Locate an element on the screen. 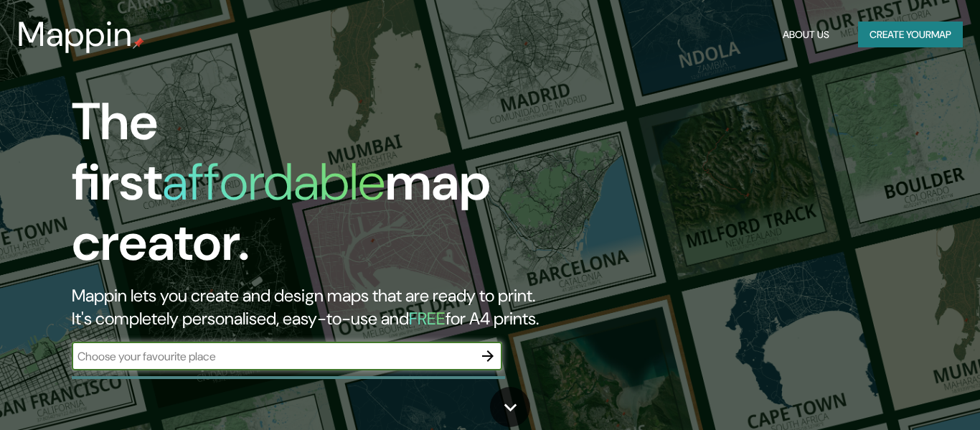 The height and width of the screenshot is (430, 980). h1: The first map creator. is located at coordinates (316, 188).